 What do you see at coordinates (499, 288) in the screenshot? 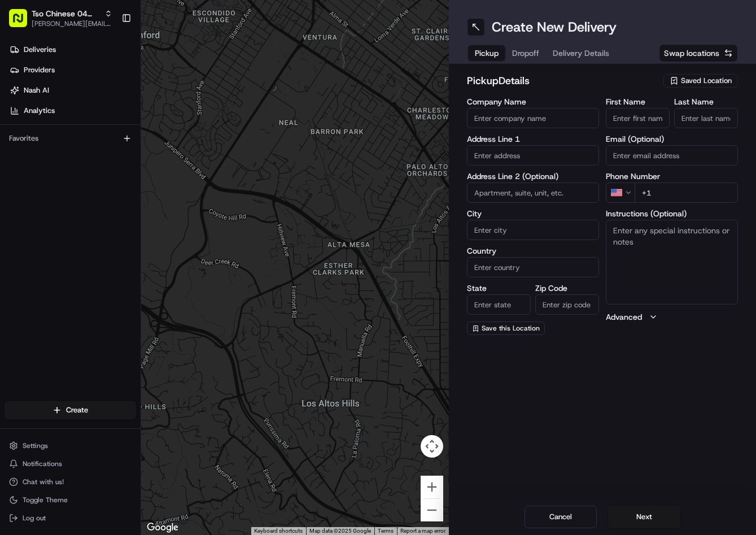
I see `label: State` at bounding box center [499, 288].